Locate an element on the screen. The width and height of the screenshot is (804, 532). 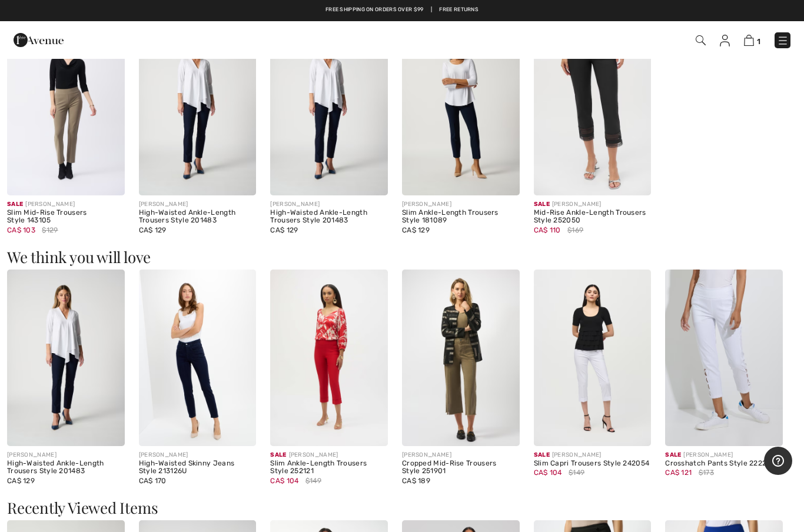
img: Search is located at coordinates (700, 40).